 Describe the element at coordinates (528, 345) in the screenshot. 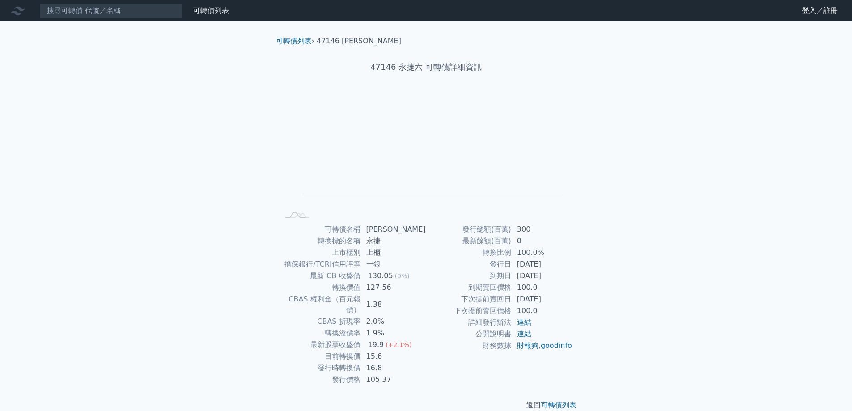

I see `a: 財報狗` at that location.